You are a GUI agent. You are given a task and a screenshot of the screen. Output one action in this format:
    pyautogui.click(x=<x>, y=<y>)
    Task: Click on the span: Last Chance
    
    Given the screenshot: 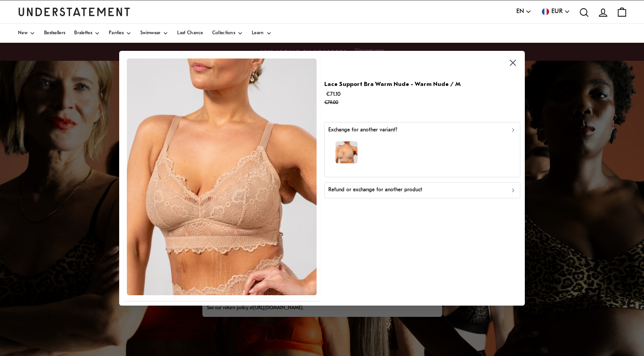 What is the action you would take?
    pyautogui.click(x=190, y=33)
    